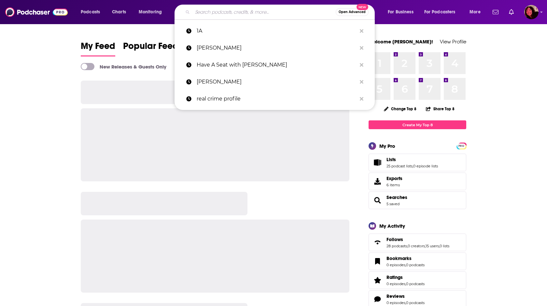 Image resolution: width=547 pixels, height=306 pixels. What do you see at coordinates (462, 145) in the screenshot?
I see `a: PRO` at bounding box center [462, 145].